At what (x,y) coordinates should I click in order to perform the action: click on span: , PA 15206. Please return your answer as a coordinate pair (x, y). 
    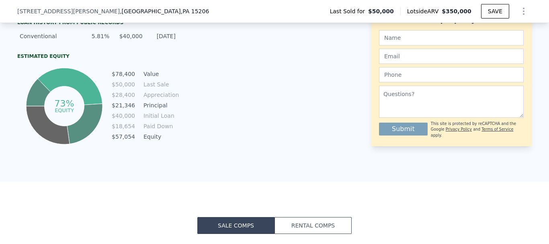
    Looking at the image, I should click on (195, 11).